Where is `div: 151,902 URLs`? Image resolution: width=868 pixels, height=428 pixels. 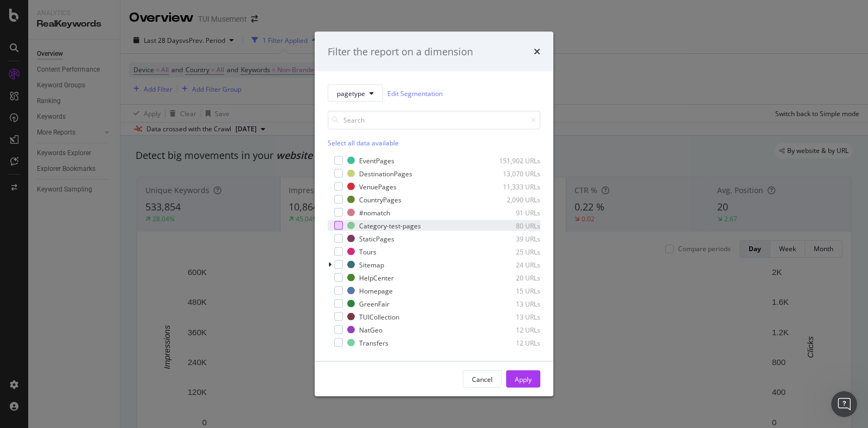 div: 151,902 URLs is located at coordinates (514, 160).